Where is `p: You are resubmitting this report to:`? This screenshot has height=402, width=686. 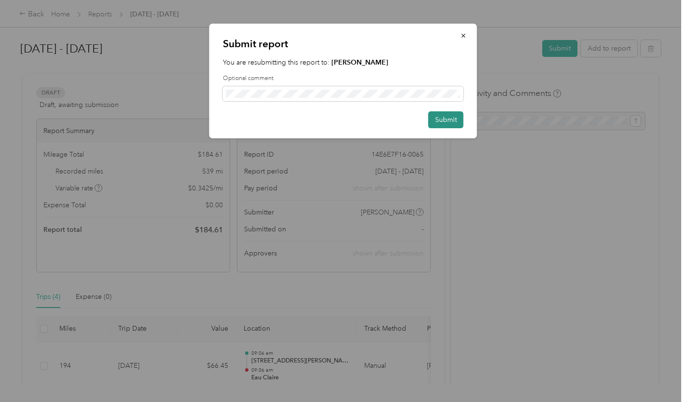 p: You are resubmitting this report to: is located at coordinates (343, 62).